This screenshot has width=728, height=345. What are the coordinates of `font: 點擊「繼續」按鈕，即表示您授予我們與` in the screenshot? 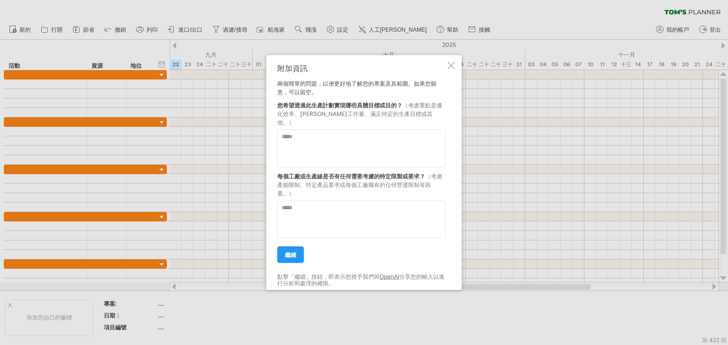 It's located at (328, 276).